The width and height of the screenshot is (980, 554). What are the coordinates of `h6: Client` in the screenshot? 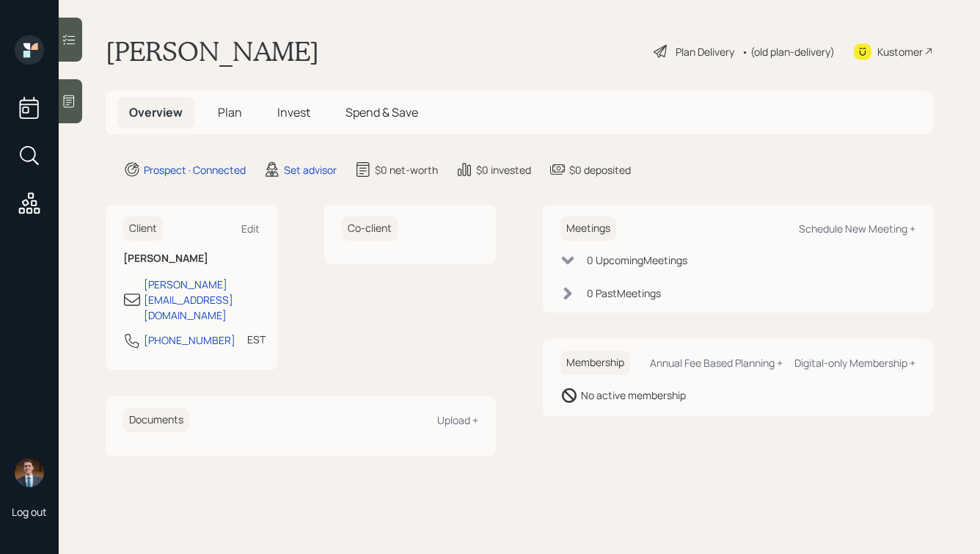 It's located at (143, 228).